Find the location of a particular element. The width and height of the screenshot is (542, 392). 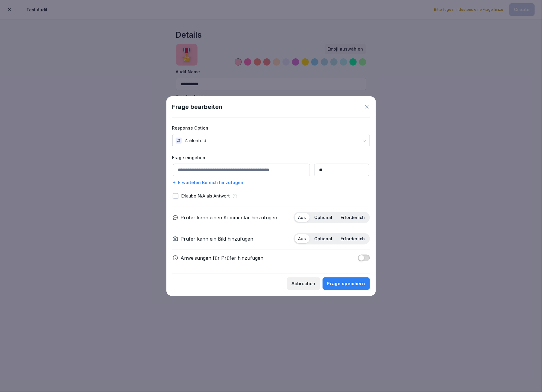

p: Anweisungen für Prüfer hinzufügen is located at coordinates (222, 258).